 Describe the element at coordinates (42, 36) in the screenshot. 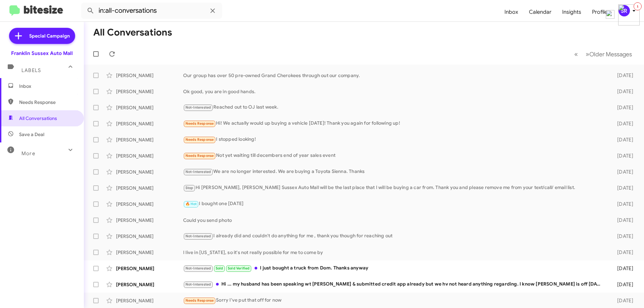

I see `a: Special Campaign` at that location.